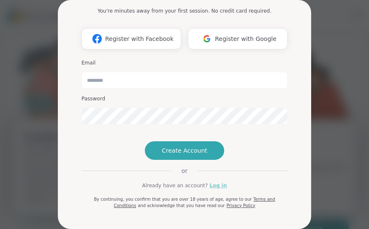 The height and width of the screenshot is (229, 369). Describe the element at coordinates (185, 11) in the screenshot. I see `p: You're minutes away from your first session. No credit card required.` at that location.